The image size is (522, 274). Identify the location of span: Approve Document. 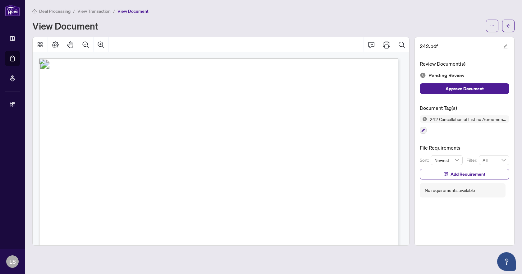
(464, 88).